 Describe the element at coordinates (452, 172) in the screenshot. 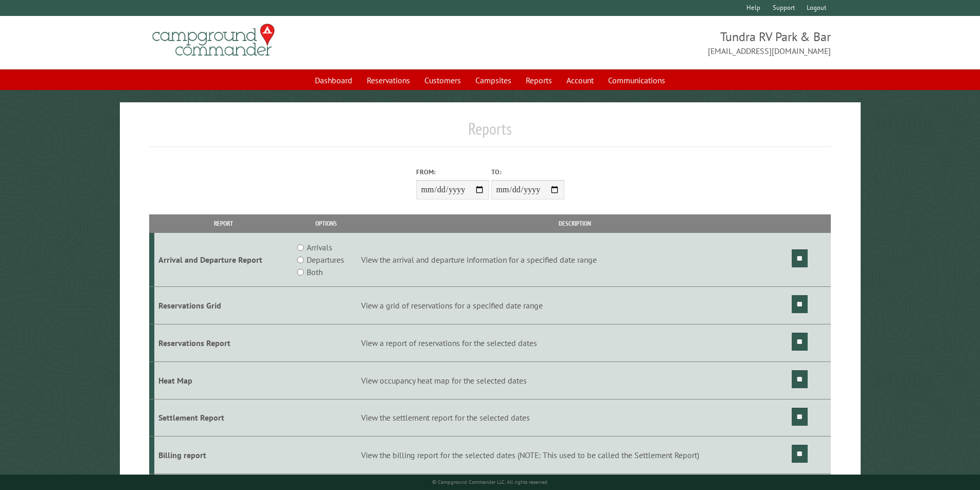

I see `label: From:` at that location.